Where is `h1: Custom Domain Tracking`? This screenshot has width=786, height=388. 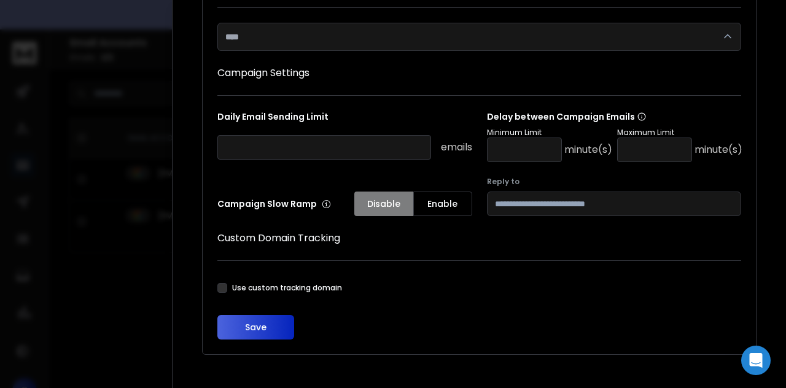
h1: Custom Domain Tracking is located at coordinates (479, 238).